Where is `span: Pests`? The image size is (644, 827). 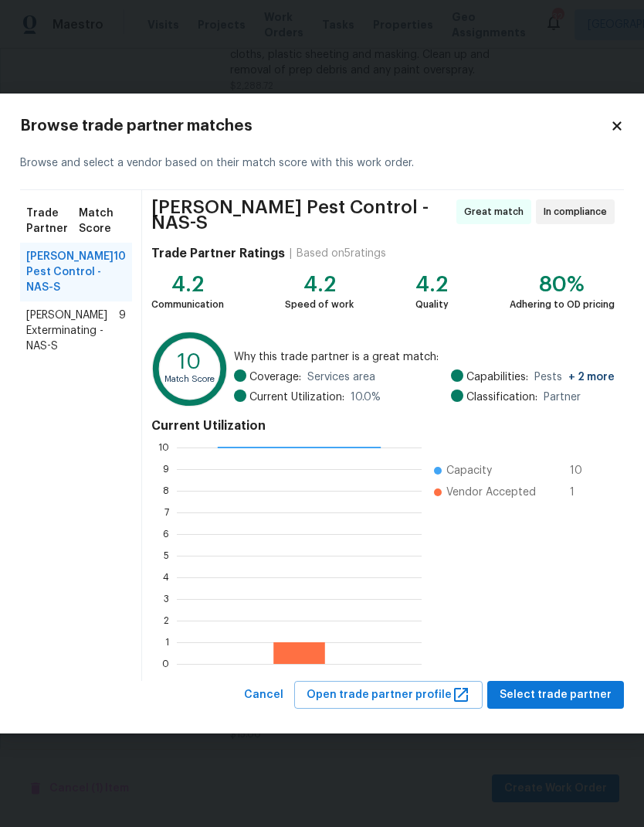
span: Pests is located at coordinates (574, 377).